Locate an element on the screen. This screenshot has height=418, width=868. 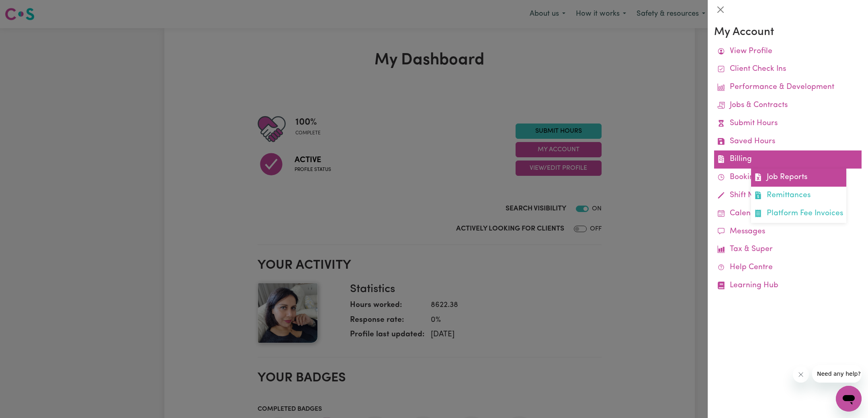
a: Help Centre is located at coordinates (788, 267).